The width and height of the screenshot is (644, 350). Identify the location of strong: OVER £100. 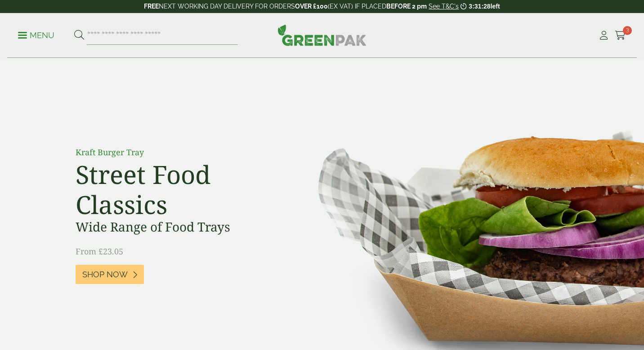
(311, 6).